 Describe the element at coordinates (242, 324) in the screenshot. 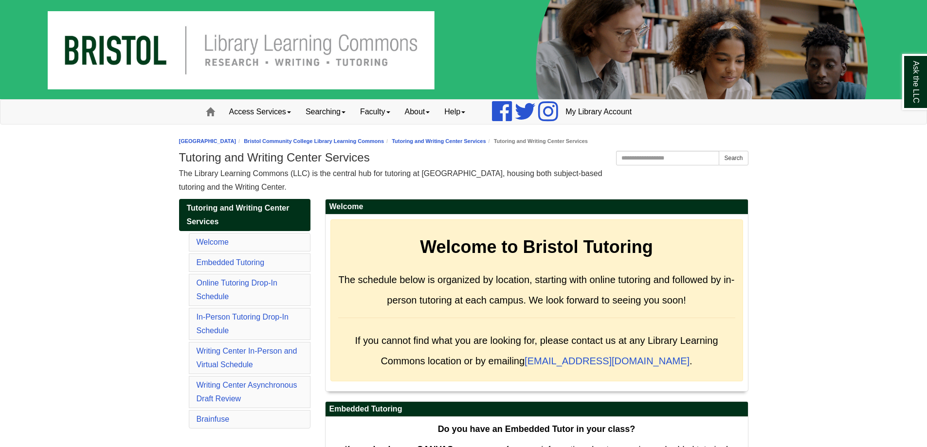

I see `a: In-Person Tutoring Drop-In Schedule` at that location.